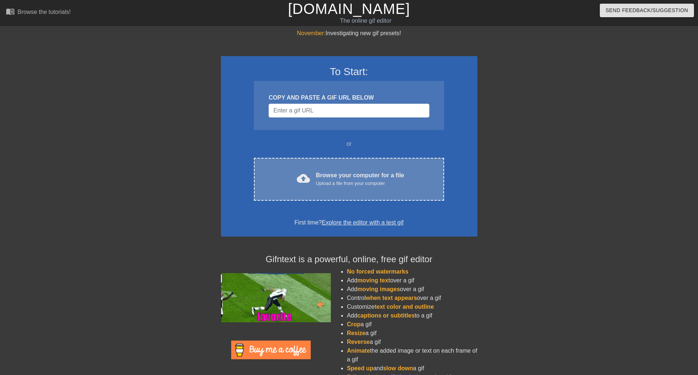  Describe the element at coordinates (374, 280) in the screenshot. I see `span: moving text` at that location.